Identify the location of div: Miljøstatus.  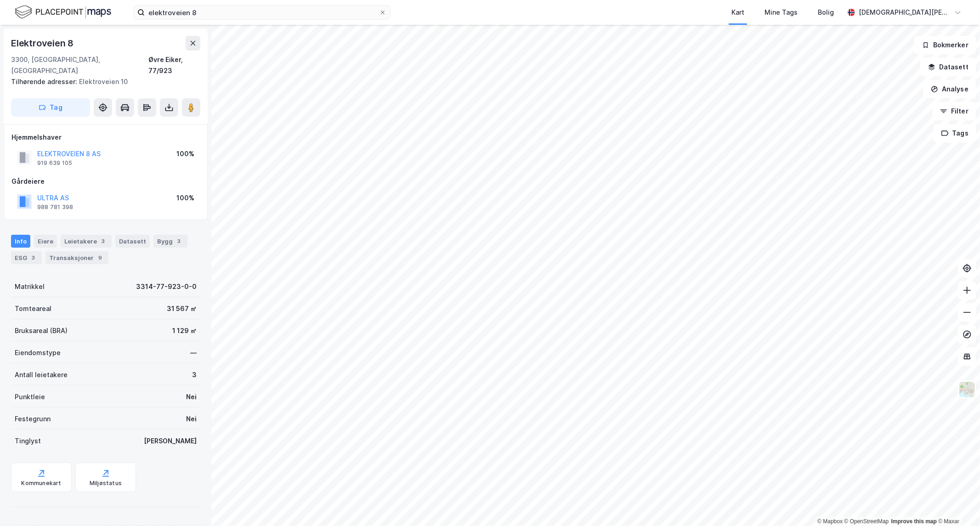
(106, 483).